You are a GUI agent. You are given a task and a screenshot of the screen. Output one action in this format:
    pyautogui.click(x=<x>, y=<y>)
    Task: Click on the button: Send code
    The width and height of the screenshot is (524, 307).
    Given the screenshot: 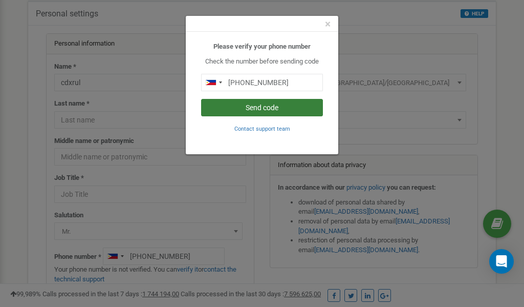 What is the action you would take?
    pyautogui.click(x=262, y=107)
    